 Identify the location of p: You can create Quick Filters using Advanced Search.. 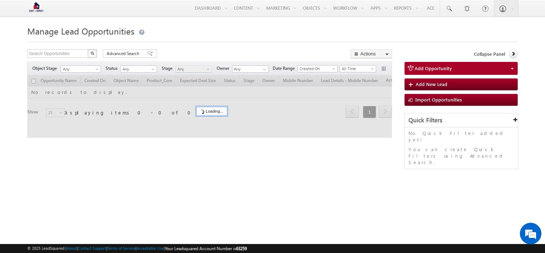
(461, 156).